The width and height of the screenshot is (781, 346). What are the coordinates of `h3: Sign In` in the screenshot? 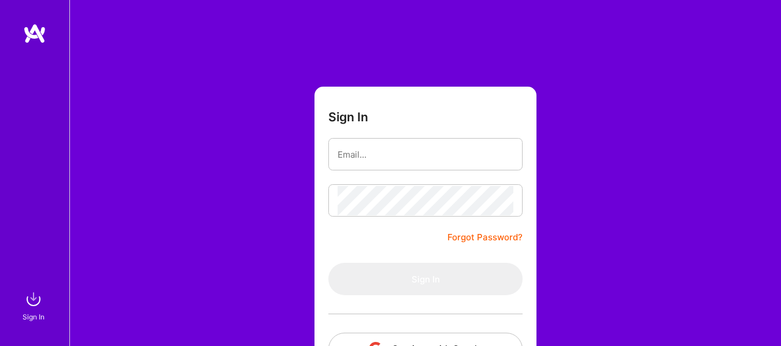 It's located at (348, 117).